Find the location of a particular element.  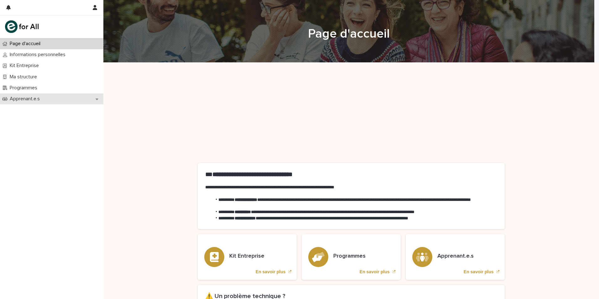

p: Programmes is located at coordinates (25, 88).